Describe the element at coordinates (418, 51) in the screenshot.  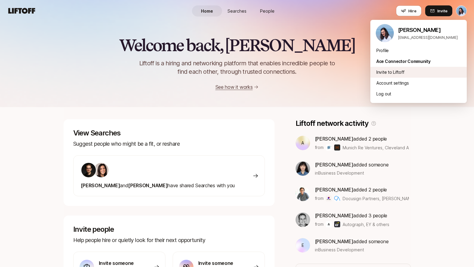
I see `div: Profile` at that location.